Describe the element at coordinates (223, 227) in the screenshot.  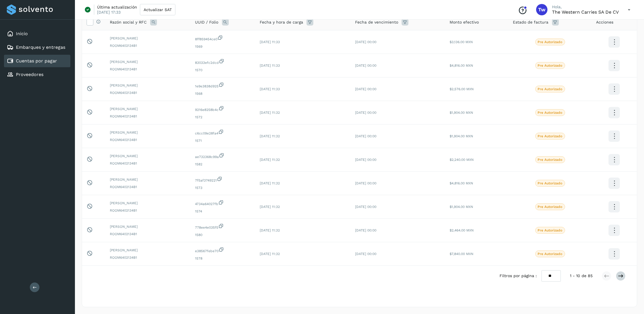
I see `span: 778ee4e035f5` at that location.